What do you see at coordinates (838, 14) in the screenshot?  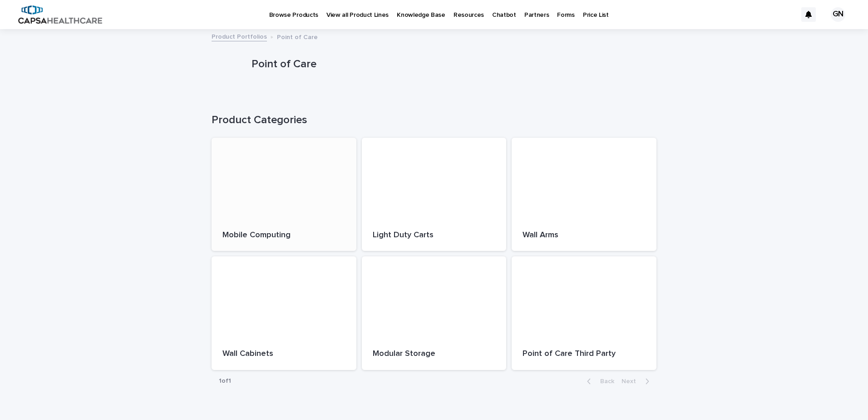 I see `div: GN` at bounding box center [838, 14].